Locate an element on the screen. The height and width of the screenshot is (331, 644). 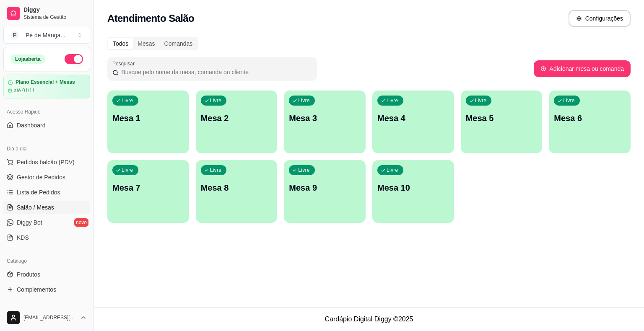
span: Dashboard is located at coordinates (31, 125).